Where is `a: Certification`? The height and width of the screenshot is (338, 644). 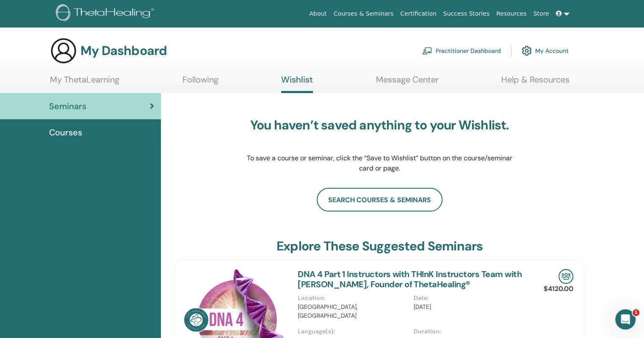
a: Certification is located at coordinates (418, 13).